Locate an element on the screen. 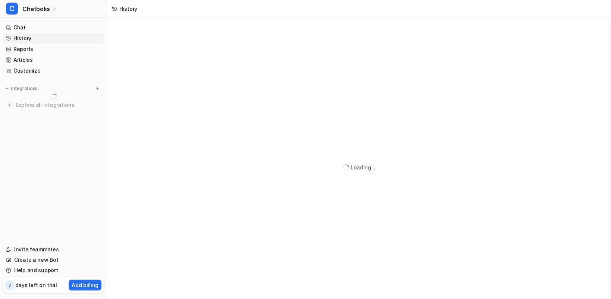 The height and width of the screenshot is (299, 611). p: days left on trial is located at coordinates (36, 285).